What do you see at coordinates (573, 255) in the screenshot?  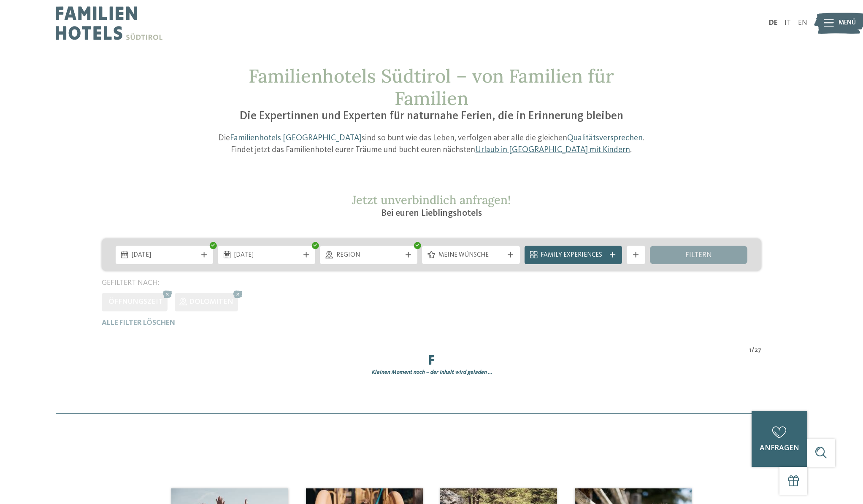 I see `span: Family Experiences` at bounding box center [573, 255].